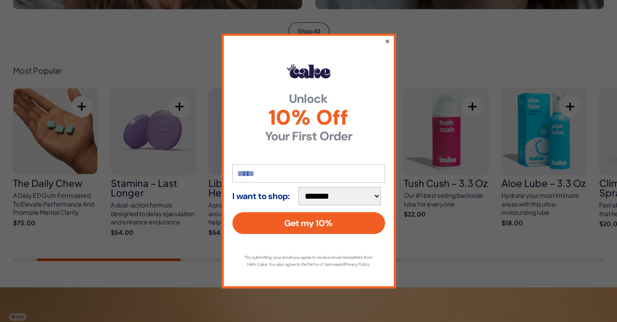 Image resolution: width=617 pixels, height=322 pixels. What do you see at coordinates (309, 136) in the screenshot?
I see `strong: Your First Order` at bounding box center [309, 136].